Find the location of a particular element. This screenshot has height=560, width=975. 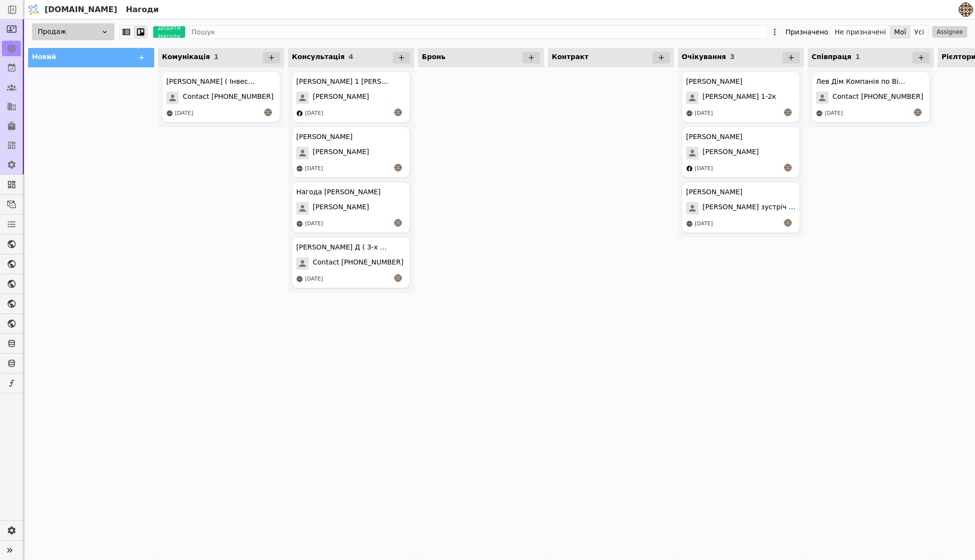

img: Logo is located at coordinates (33, 9).